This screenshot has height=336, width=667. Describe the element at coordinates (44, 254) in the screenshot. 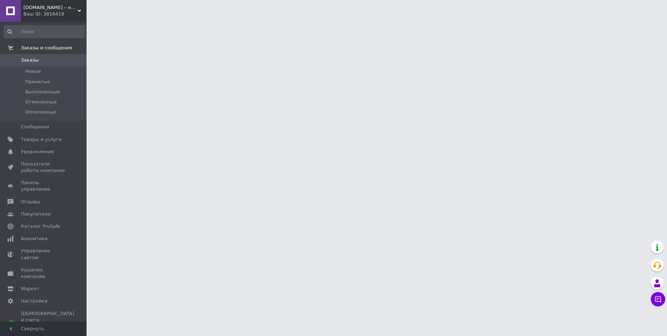

I see `span: Управление сайтом` at that location.